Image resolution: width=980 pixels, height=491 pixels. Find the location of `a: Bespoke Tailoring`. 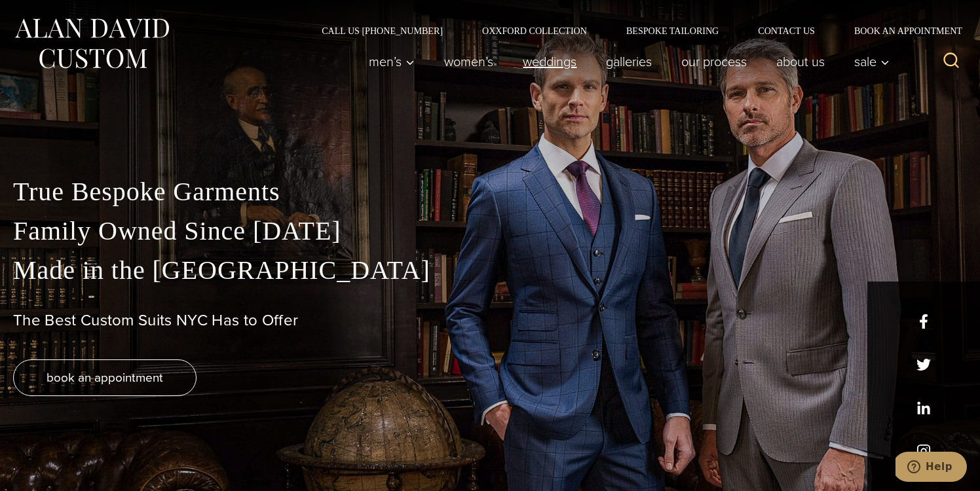

a: Bespoke Tailoring is located at coordinates (672, 31).